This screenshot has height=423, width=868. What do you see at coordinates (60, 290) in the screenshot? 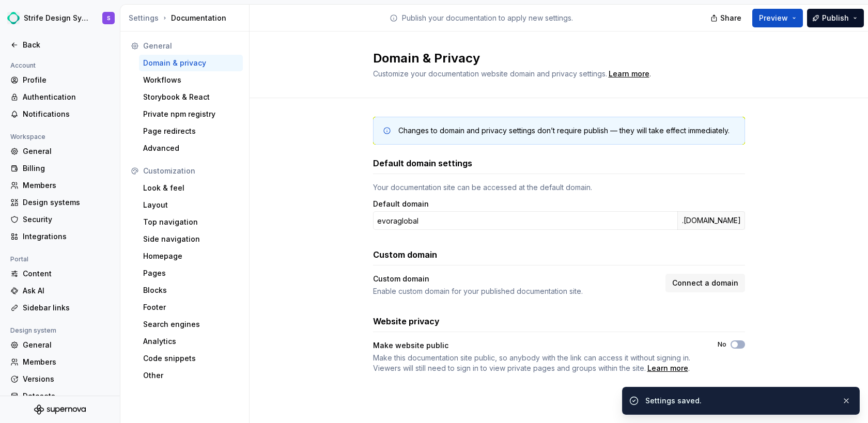
I see `a: Ask AI` at bounding box center [60, 290].